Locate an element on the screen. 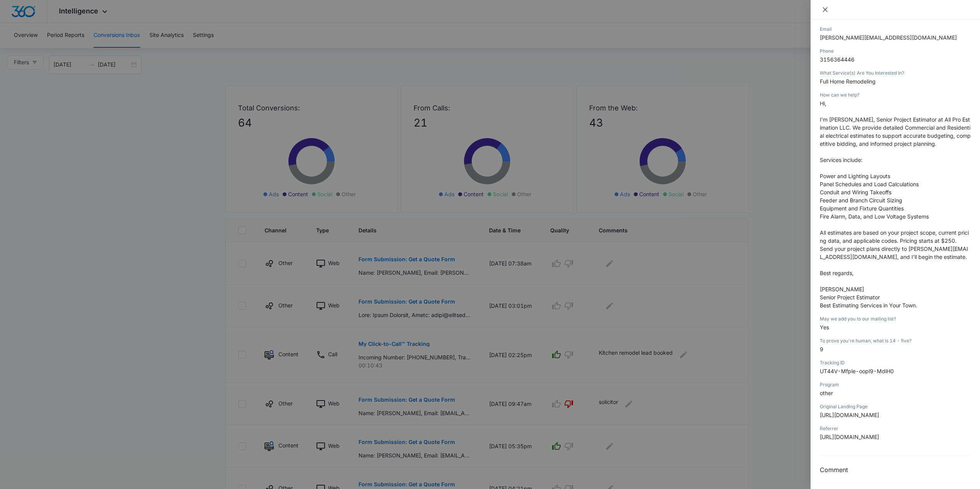 The image size is (980, 489). span: Power and Lighting Layouts is located at coordinates (855, 176).